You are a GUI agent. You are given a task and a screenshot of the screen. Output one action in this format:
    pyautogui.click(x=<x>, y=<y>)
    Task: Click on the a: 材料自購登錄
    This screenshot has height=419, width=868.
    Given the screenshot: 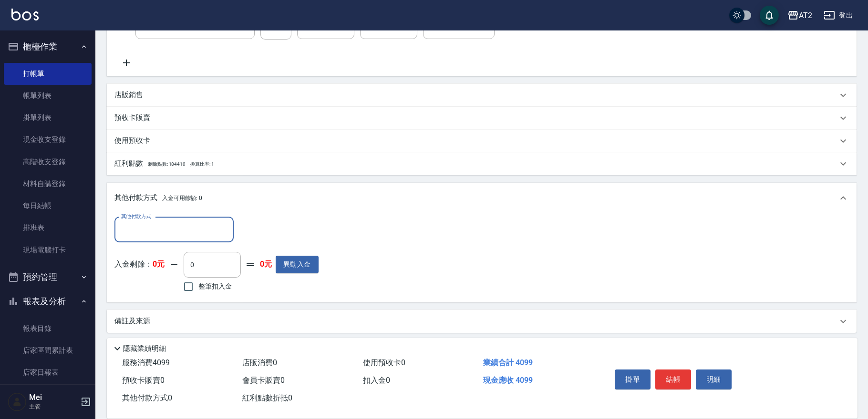 What is the action you would take?
    pyautogui.click(x=47, y=184)
    